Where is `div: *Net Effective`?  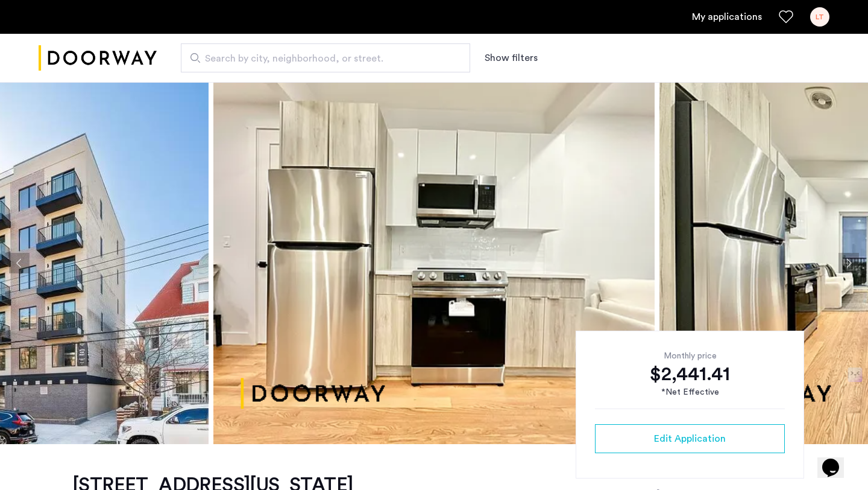 div: *Net Effective is located at coordinates (689, 392).